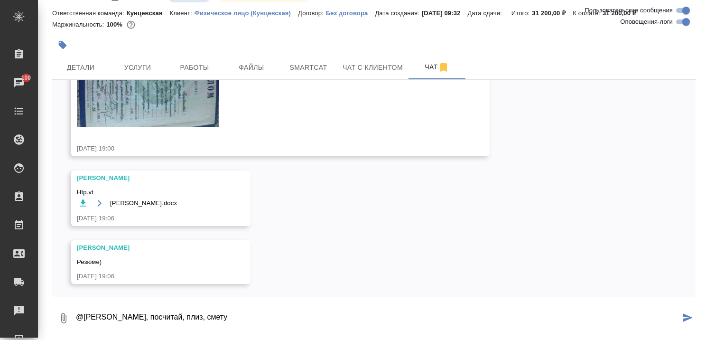 This screenshot has height=340, width=706. I want to click on p: Договор:, so click(312, 13).